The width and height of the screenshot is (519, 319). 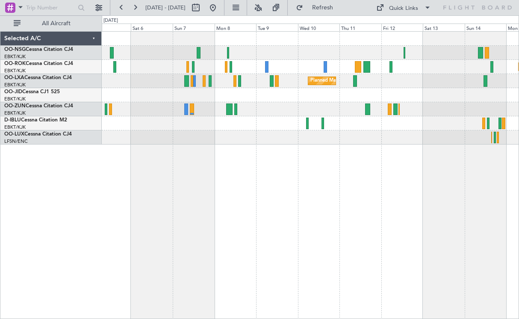 I want to click on button: Quick Links, so click(x=404, y=8).